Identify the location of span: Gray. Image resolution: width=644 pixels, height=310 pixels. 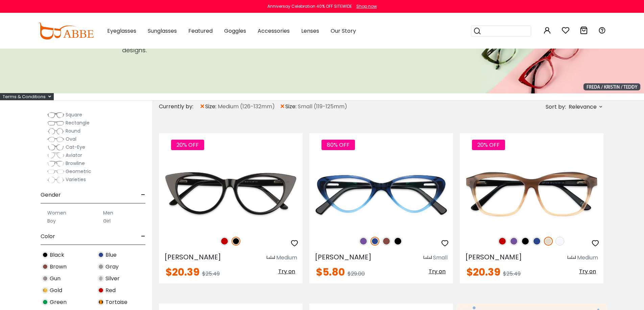
(112, 267).